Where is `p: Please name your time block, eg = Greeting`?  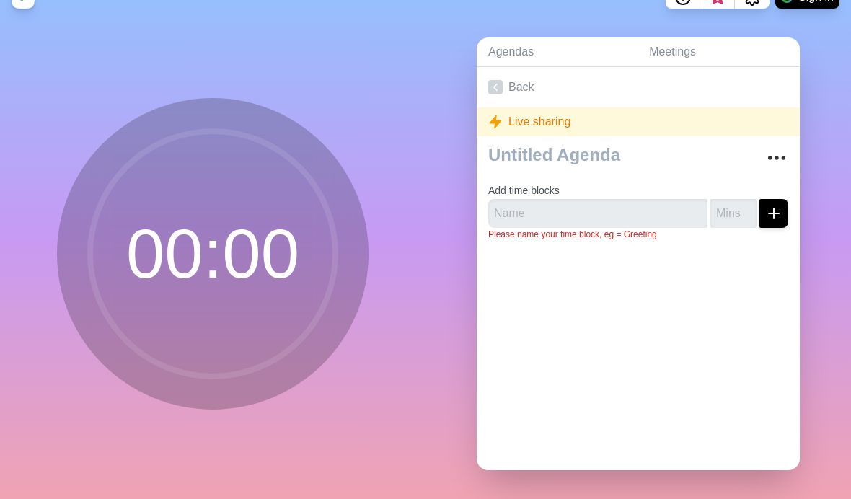 p: Please name your time block, eg = Greeting is located at coordinates (638, 234).